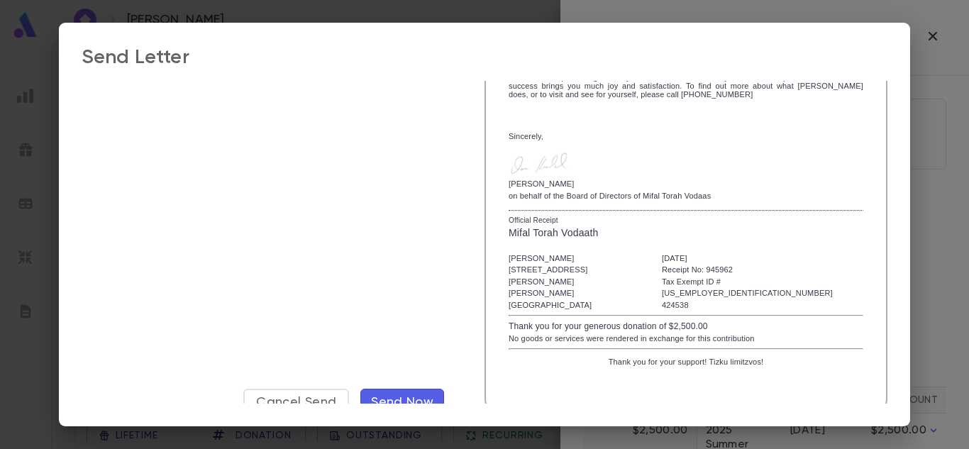  Describe the element at coordinates (136, 57) in the screenshot. I see `div: Send Letter` at that location.